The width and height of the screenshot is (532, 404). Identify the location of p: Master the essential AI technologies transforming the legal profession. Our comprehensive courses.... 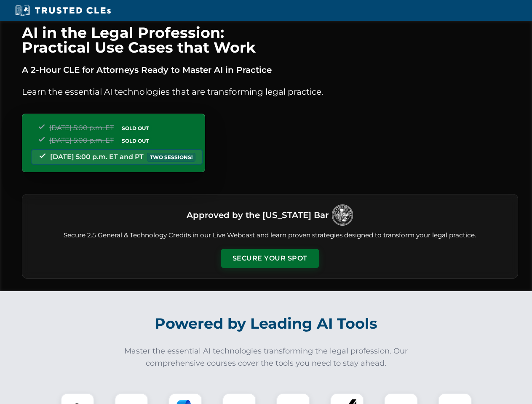
(266, 357).